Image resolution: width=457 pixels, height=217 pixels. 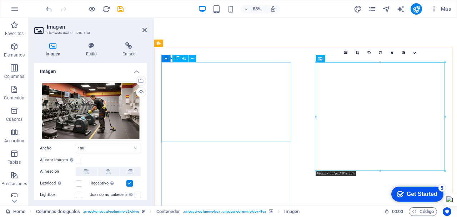 I want to click on a: Girar 90° a la izquierda, so click(x=369, y=53).